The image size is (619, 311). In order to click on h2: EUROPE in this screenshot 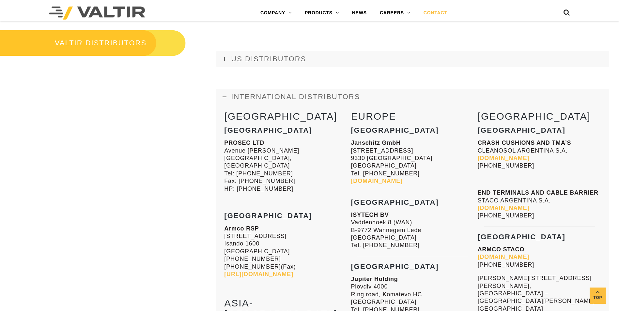, I will do `click(413, 116)`.